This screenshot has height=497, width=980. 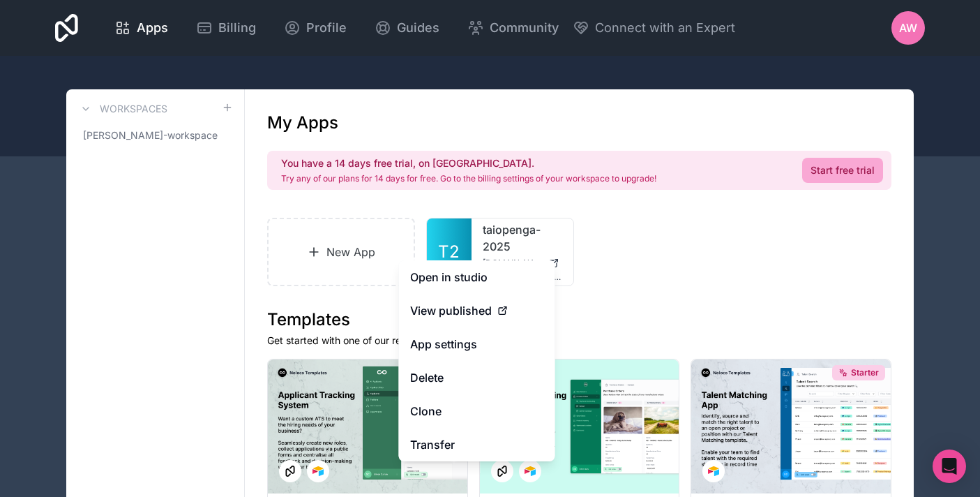 What do you see at coordinates (477, 310) in the screenshot?
I see `a: View published` at bounding box center [477, 310].